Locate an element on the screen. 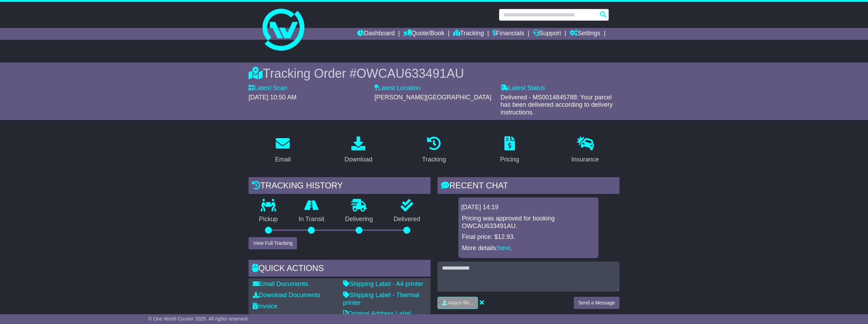 The height and width of the screenshot is (324, 868). label: Latest Status is located at coordinates (523, 88).